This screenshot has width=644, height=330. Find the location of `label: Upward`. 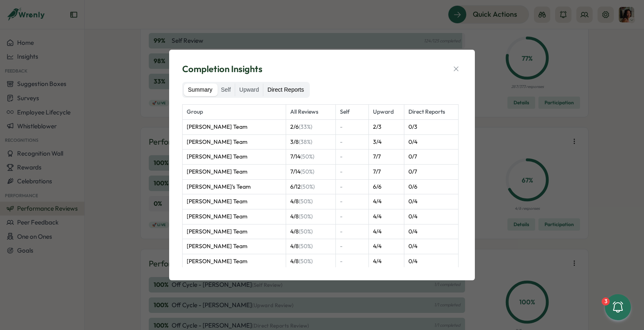

label: Upward is located at coordinates (249, 90).